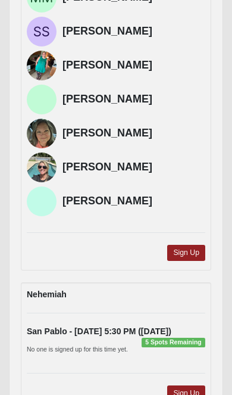 Image resolution: width=232 pixels, height=395 pixels. I want to click on img: David Marris, so click(42, 201).